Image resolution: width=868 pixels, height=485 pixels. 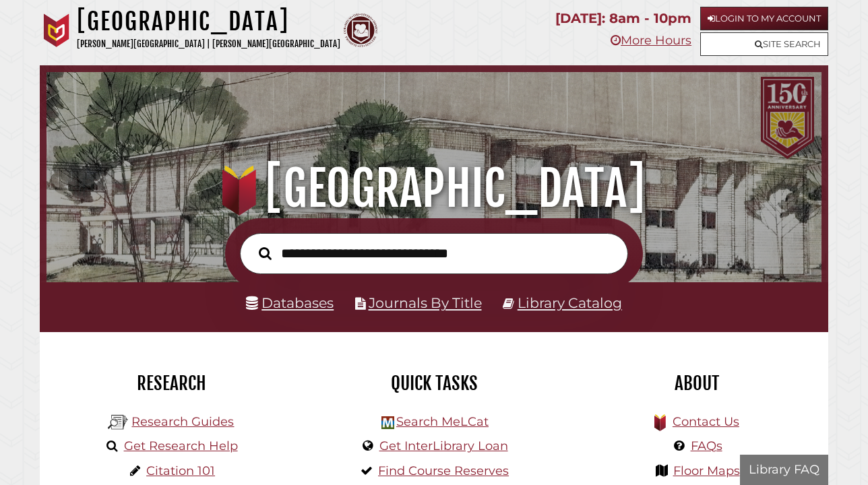 What do you see at coordinates (652, 40) in the screenshot?
I see `a: More Hours` at bounding box center [652, 40].